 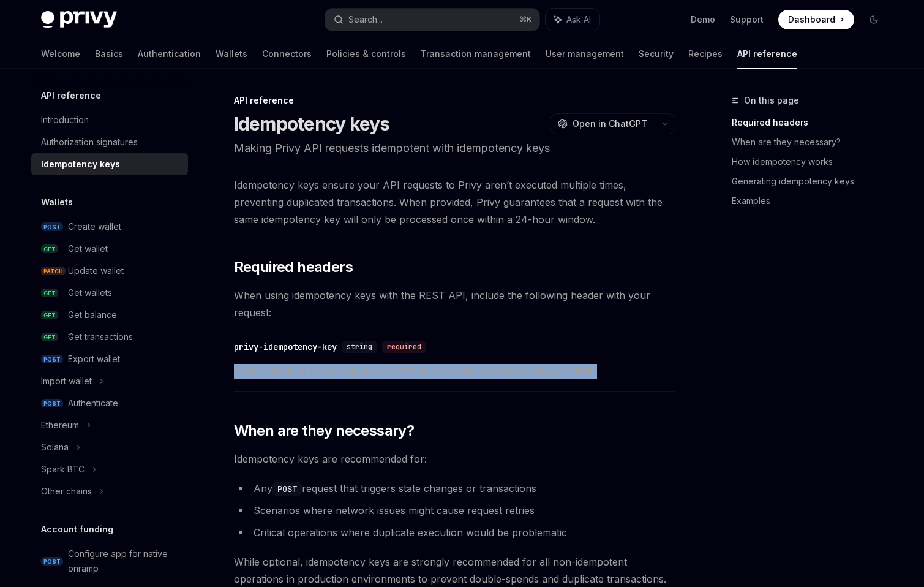 I want to click on a: Policies & controls, so click(x=366, y=54).